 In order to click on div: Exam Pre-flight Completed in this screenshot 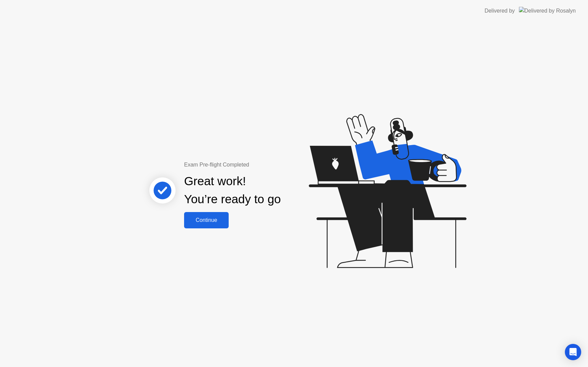, I will do `click(254, 165)`.